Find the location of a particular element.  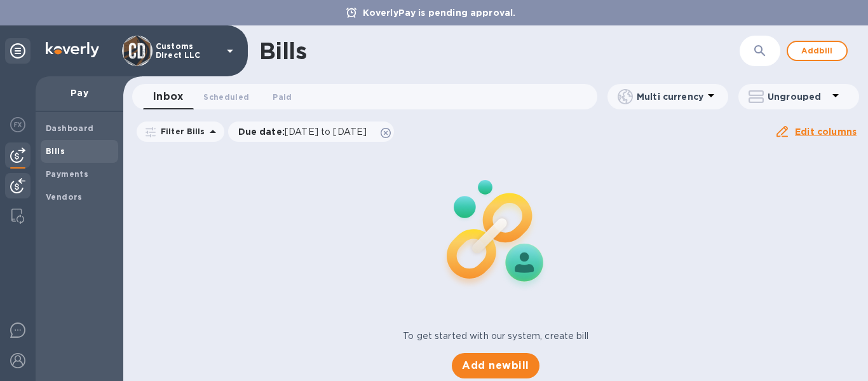

div: Unpin categories is located at coordinates (17, 51).